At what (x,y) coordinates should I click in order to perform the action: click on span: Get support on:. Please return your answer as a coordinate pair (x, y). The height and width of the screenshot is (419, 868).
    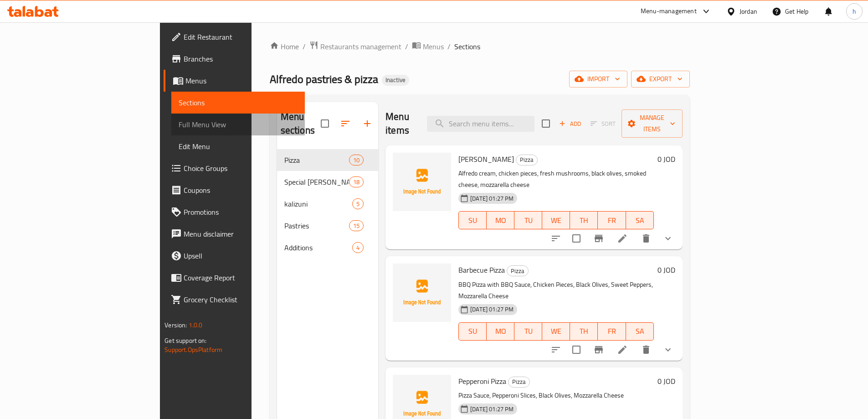
    Looking at the image, I should click on (185, 340).